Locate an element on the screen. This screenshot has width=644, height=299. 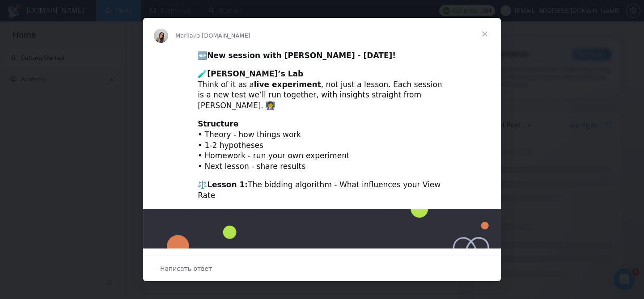
div: ⚖️ The bidding algorithm - What influences your View Rate is located at coordinates (322, 190).